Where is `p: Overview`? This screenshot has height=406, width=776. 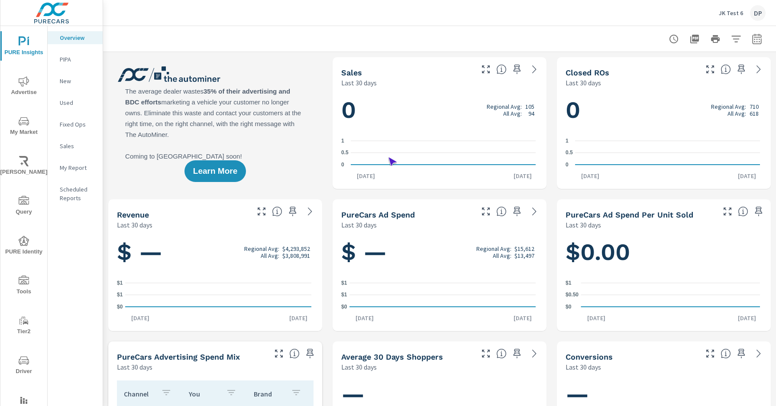
p: Overview is located at coordinates (77, 38).